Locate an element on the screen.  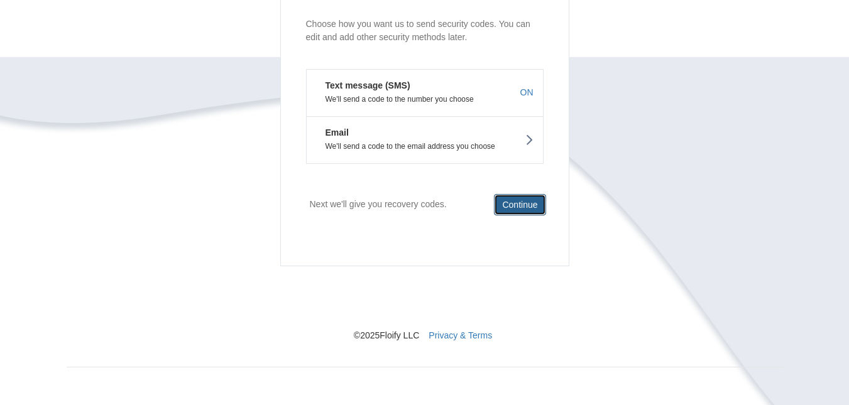
a: Privacy & Terms is located at coordinates (460, 336).